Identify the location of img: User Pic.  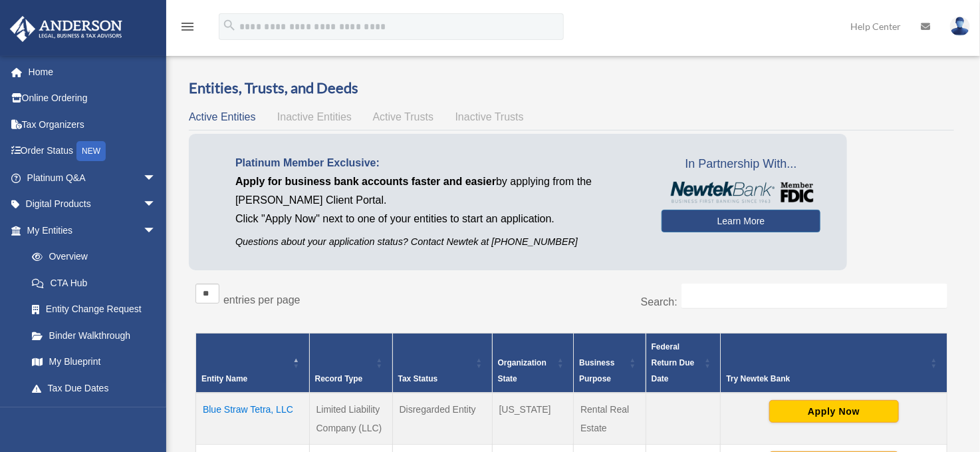
(960, 26).